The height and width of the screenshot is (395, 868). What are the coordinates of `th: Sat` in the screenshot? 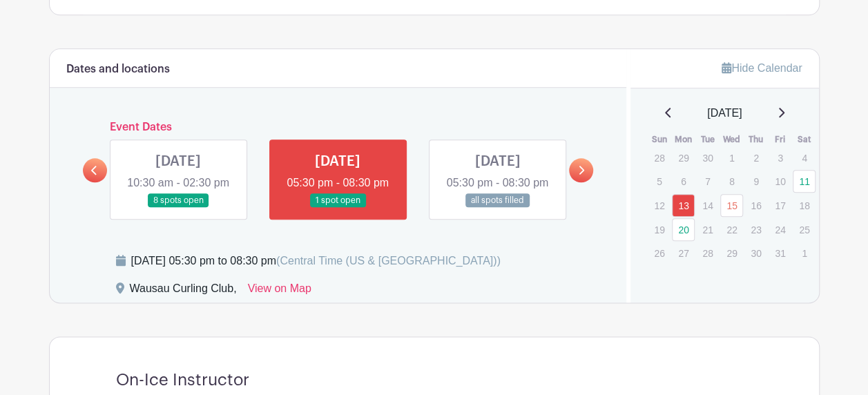 It's located at (804, 140).